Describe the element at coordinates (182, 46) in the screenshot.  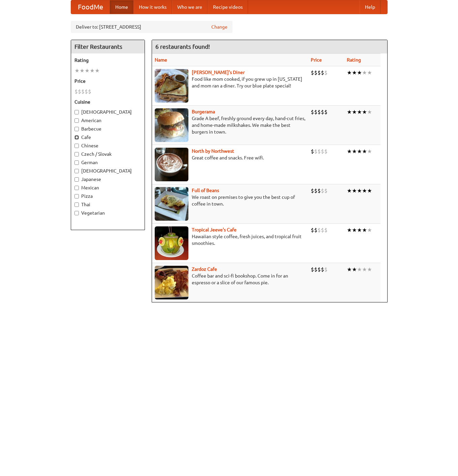
I see `ng-pluralize: 6 restaurants found!` at that location.